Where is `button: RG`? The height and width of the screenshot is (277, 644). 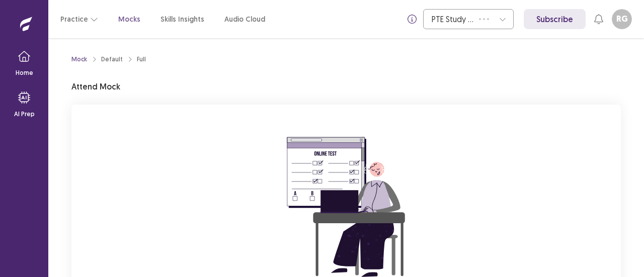
button: RG is located at coordinates (621, 19).